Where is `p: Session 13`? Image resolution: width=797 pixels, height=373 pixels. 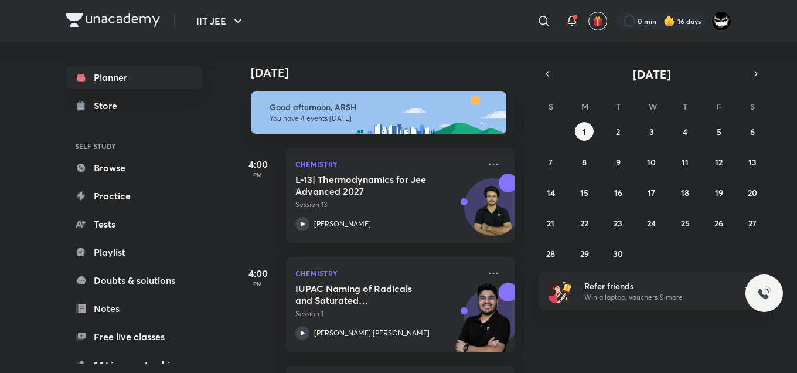
p: Session 13 is located at coordinates (387, 205).